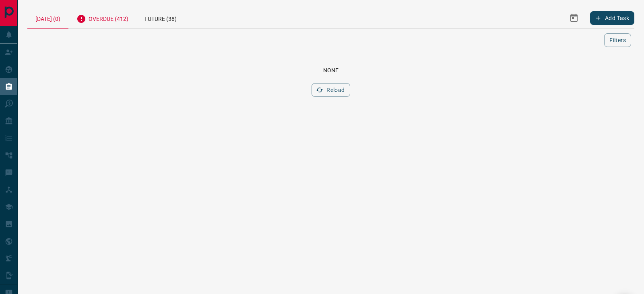  I want to click on button: Reload, so click(331, 90).